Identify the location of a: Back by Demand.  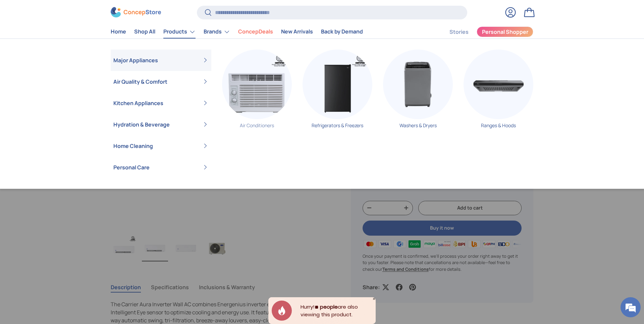
(342, 32).